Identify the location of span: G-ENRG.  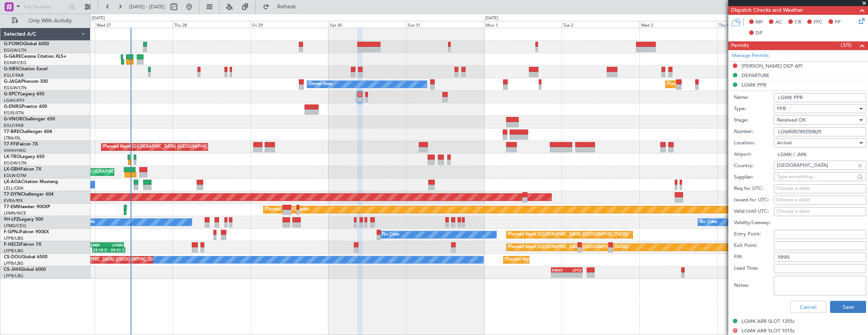
(12, 107).